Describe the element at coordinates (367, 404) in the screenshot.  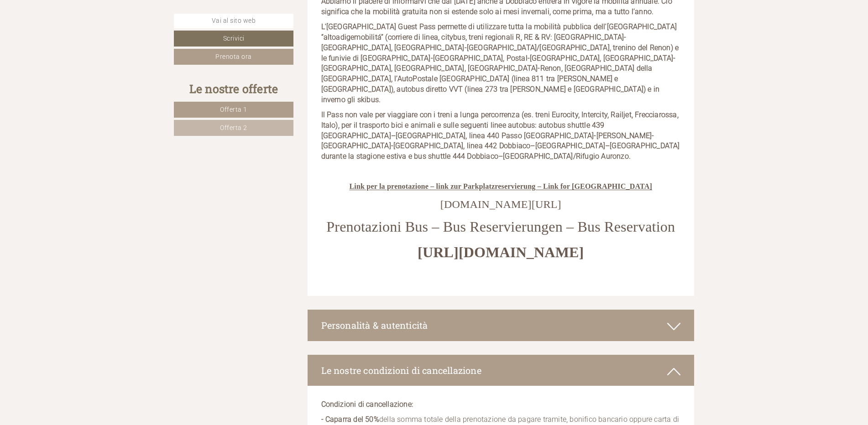
I see `strong: Condizioni di cancellazione:` at that location.